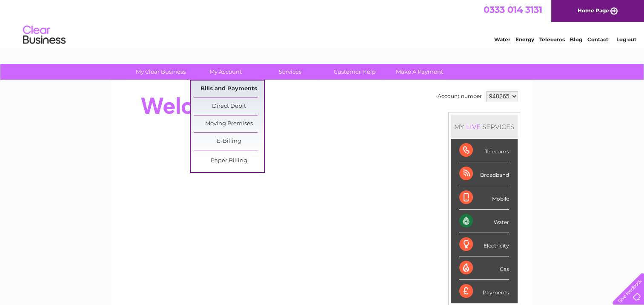 This screenshot has width=644, height=305. I want to click on div: Telecoms, so click(484, 150).